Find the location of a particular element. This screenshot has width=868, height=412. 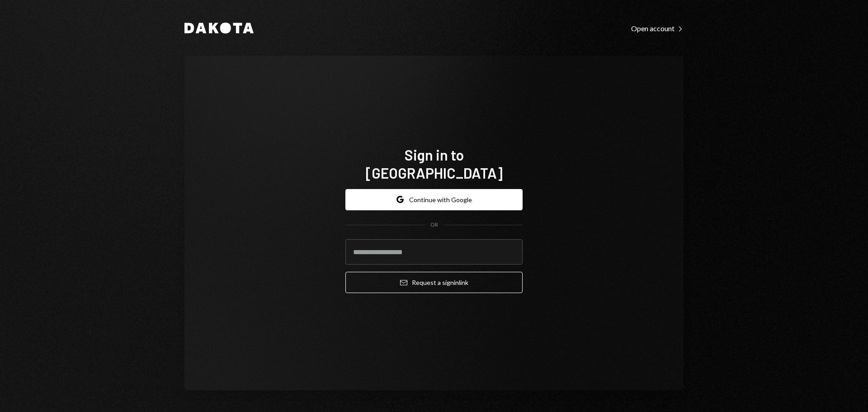

button: Request a signinlink is located at coordinates (434, 282).